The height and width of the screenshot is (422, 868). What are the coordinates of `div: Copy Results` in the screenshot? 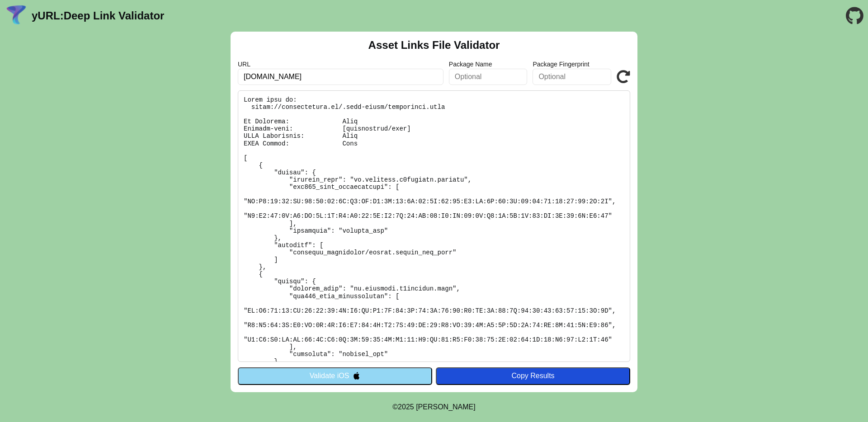 It's located at (533, 376).